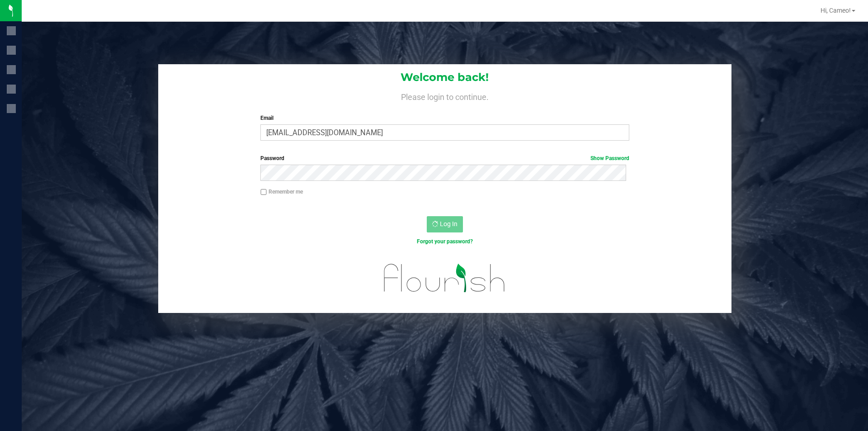 This screenshot has height=431, width=868. Describe the element at coordinates (272, 159) in the screenshot. I see `span: Password` at that location.